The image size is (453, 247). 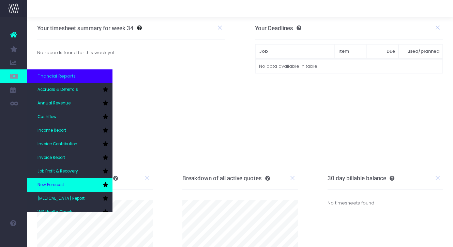 I want to click on span: Invoice Contribution, so click(x=57, y=144).